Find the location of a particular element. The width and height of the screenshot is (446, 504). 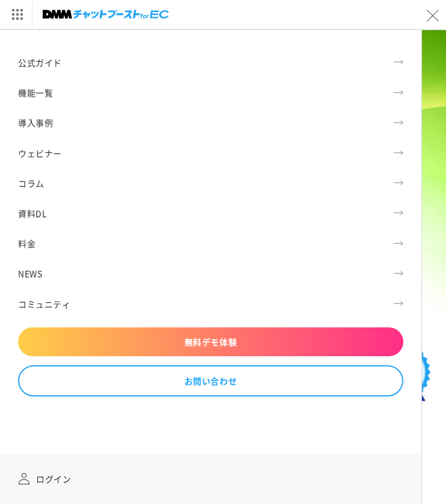

a: お問い合わせ is located at coordinates (210, 381).